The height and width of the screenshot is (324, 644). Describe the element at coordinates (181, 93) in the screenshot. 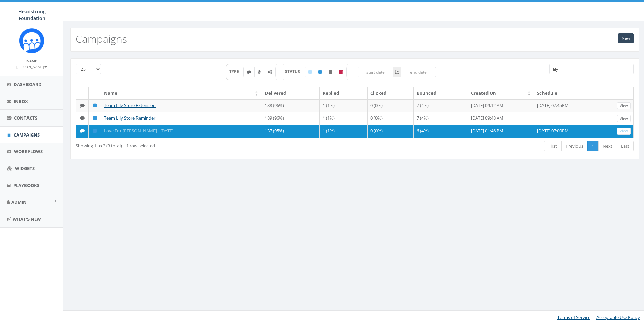

I see `th: Name: activate to sort column ascending` at that location.